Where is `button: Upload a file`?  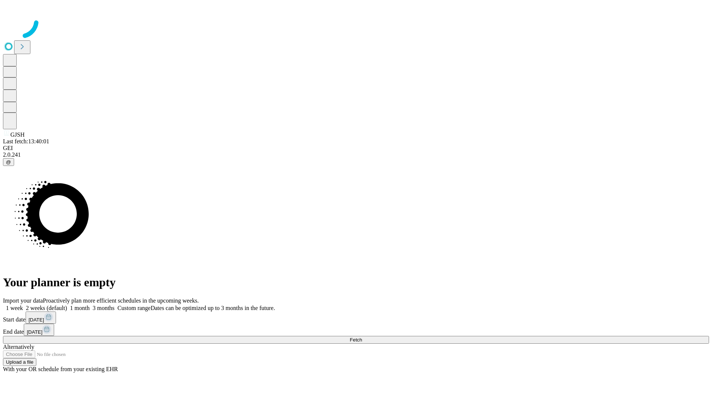
button: Upload a file is located at coordinates (20, 362).